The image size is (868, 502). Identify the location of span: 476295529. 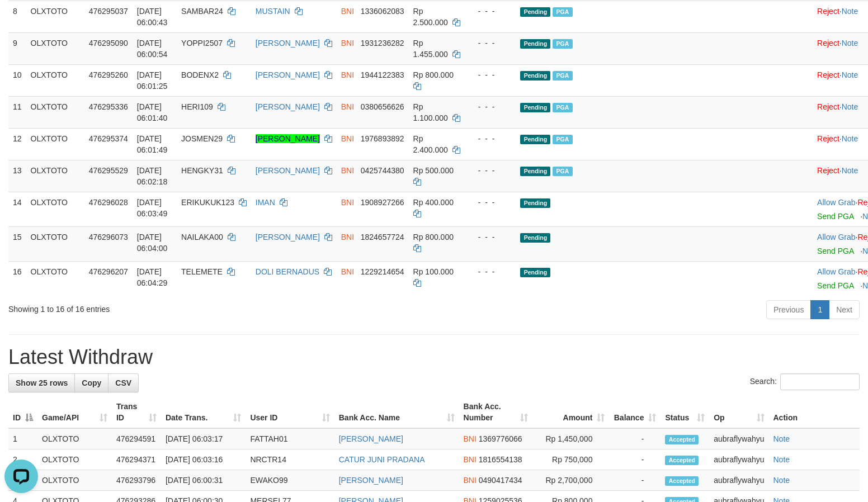
(108, 171).